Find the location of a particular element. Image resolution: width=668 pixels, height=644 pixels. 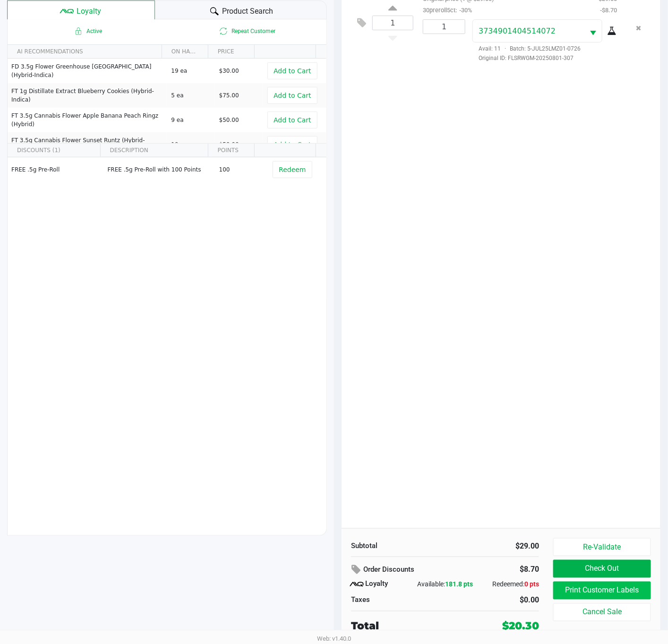

div: Loyalty is located at coordinates (382, 584).